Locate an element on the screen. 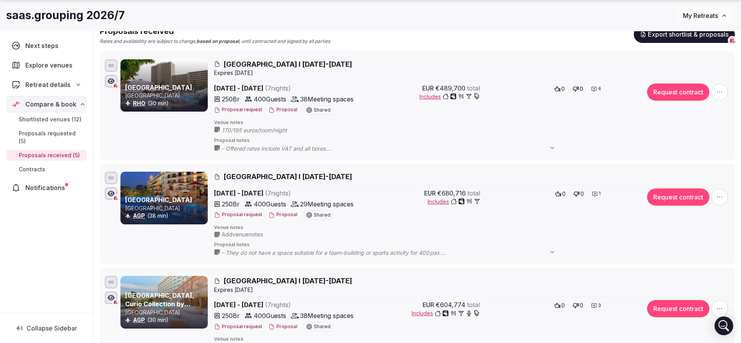 Image resolution: width=741 pixels, height=343 pixels. div: Open Intercom Messenger is located at coordinates (724, 325).